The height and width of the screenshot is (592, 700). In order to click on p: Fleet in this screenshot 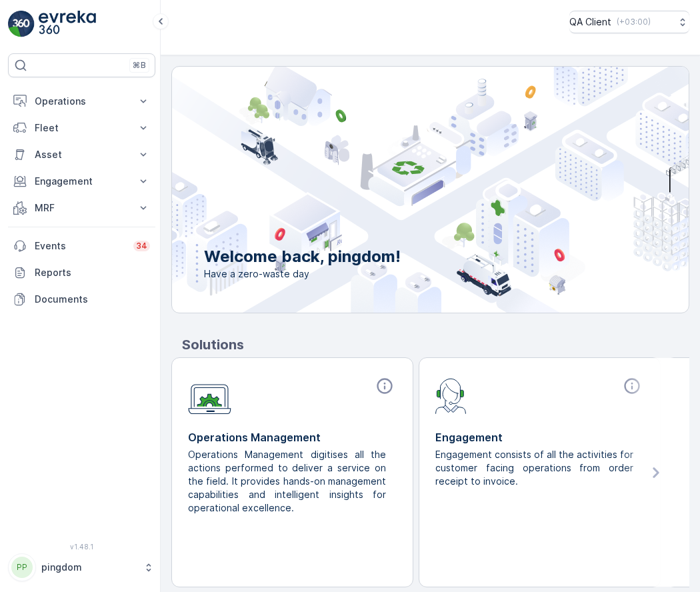, I will do `click(81, 128)`.